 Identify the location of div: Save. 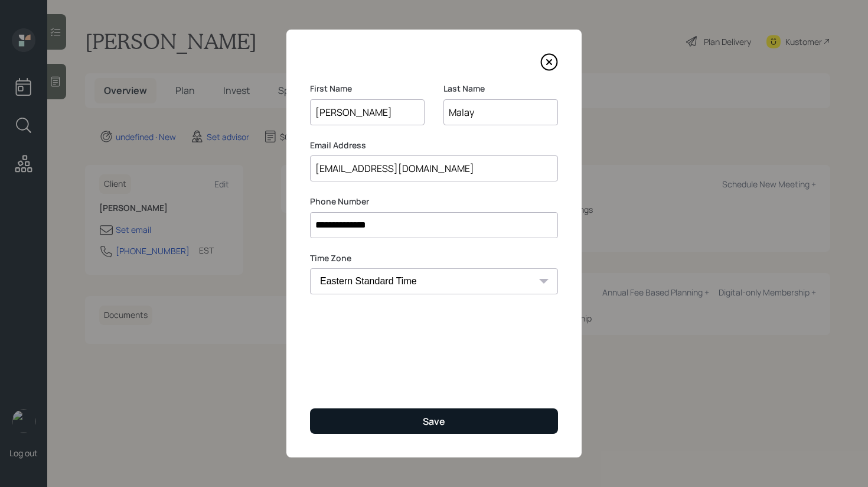
(434, 421).